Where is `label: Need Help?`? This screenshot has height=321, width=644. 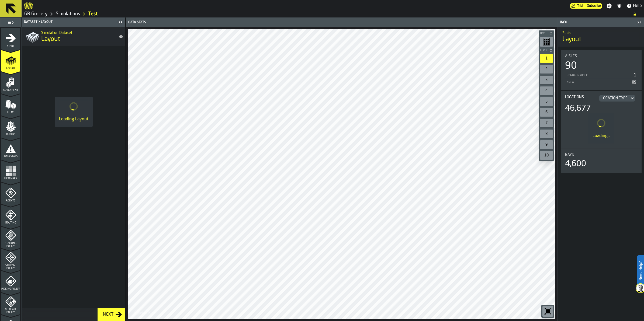
label: Need Help? is located at coordinates (640, 271).